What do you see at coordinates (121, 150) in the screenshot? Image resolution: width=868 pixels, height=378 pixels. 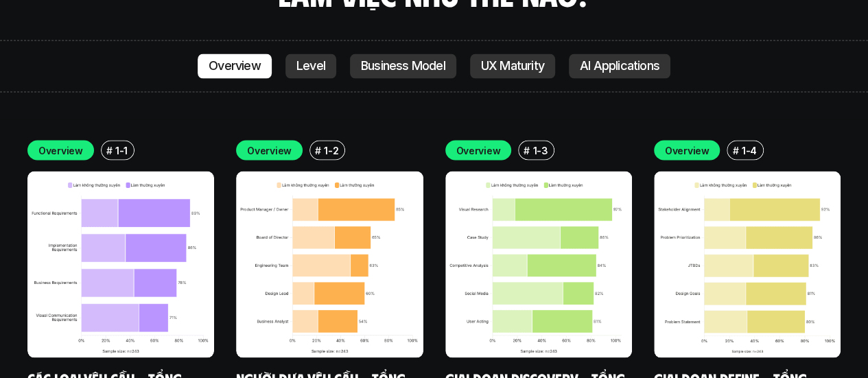 I see `p: 1-1` at bounding box center [121, 150].